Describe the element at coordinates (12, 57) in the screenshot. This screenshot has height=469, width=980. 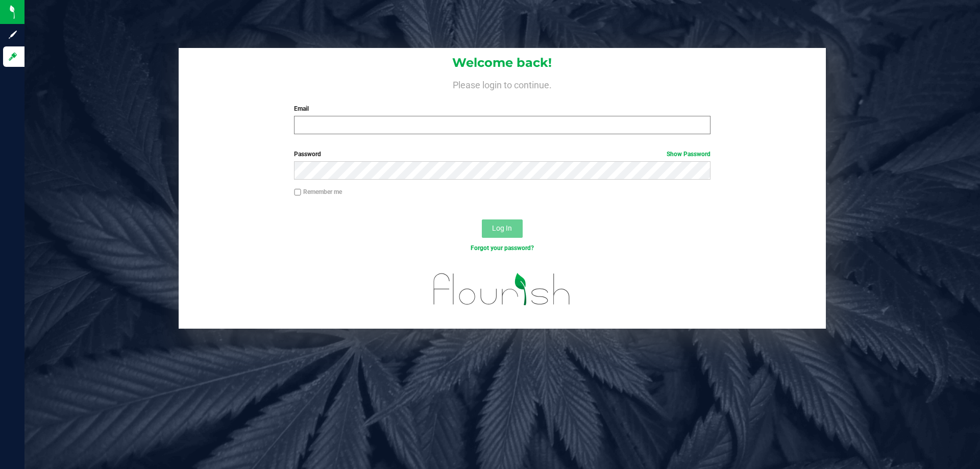
I see `inline-svg: Log in` at that location.